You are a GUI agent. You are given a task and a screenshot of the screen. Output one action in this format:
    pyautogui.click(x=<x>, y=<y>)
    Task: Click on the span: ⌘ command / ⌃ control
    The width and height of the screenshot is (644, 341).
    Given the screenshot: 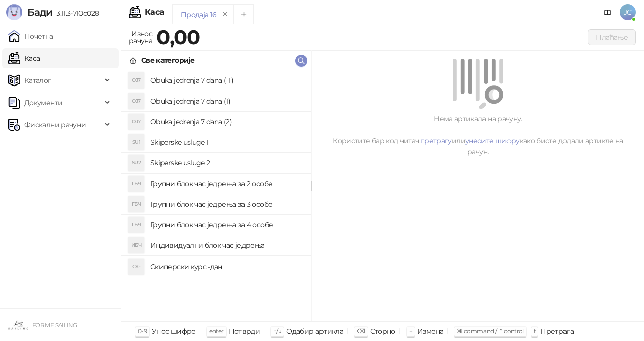 What is the action you would take?
    pyautogui.click(x=490, y=331)
    